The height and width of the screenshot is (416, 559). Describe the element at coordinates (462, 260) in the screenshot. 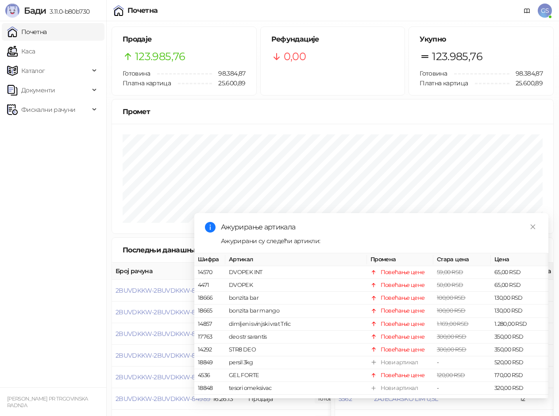

I see `th: Стара цена` at that location.